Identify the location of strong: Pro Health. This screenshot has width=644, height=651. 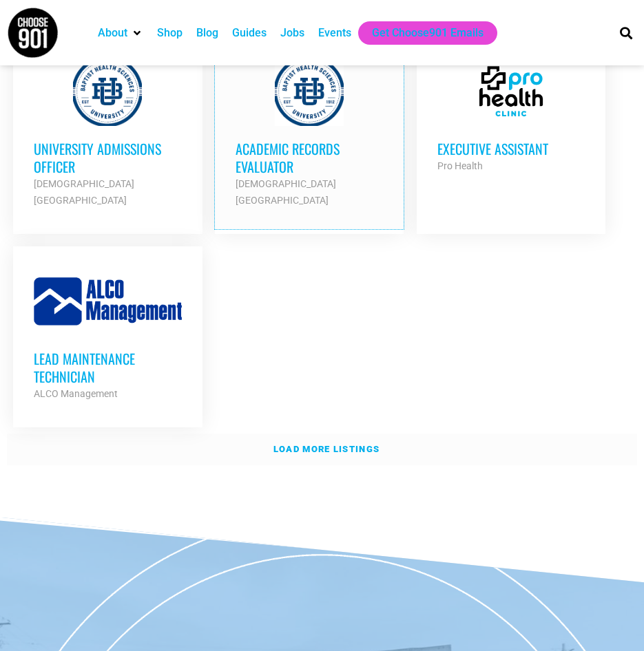
(460, 166).